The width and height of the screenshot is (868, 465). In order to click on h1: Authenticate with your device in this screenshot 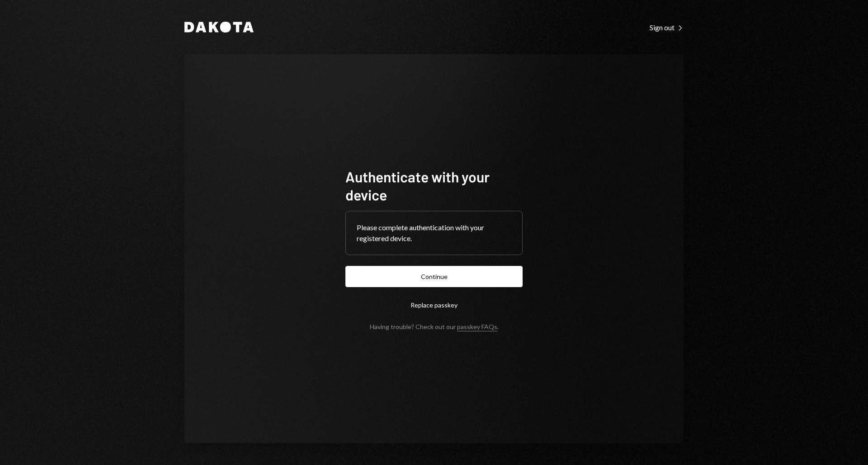, I will do `click(434, 186)`.